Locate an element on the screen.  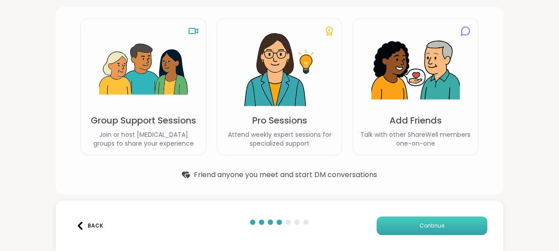
button: Back is located at coordinates (89, 226).